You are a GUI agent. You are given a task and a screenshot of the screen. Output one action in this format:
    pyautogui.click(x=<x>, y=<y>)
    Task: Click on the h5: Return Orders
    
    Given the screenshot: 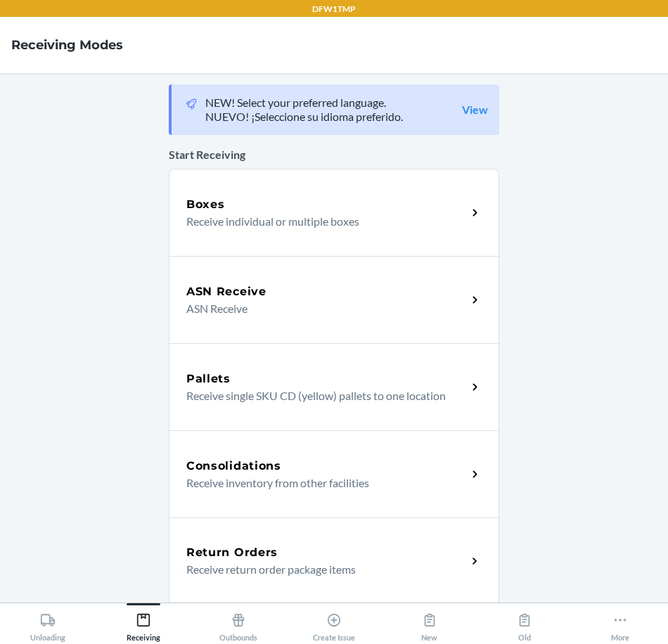 What is the action you would take?
    pyautogui.click(x=232, y=553)
    